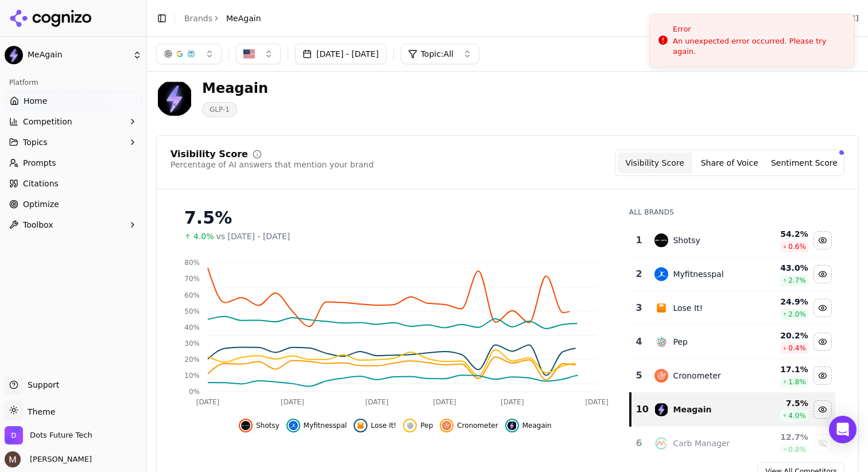 The width and height of the screenshot is (868, 472). I want to click on button: Competition, so click(73, 121).